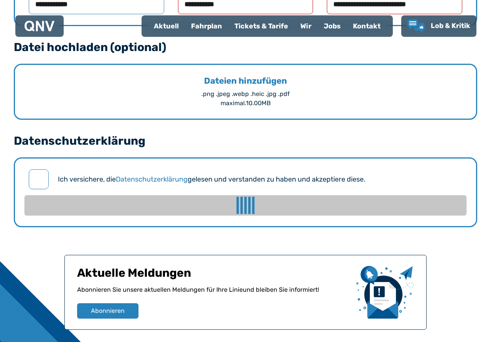 This screenshot has width=491, height=342. Describe the element at coordinates (207, 26) in the screenshot. I see `a: Fahrplan` at that location.